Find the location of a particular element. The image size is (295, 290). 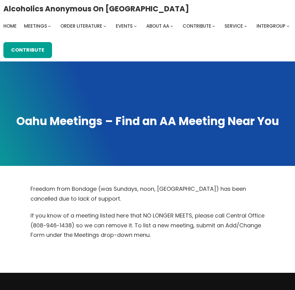

button: Order Literature submenu is located at coordinates (105, 26).